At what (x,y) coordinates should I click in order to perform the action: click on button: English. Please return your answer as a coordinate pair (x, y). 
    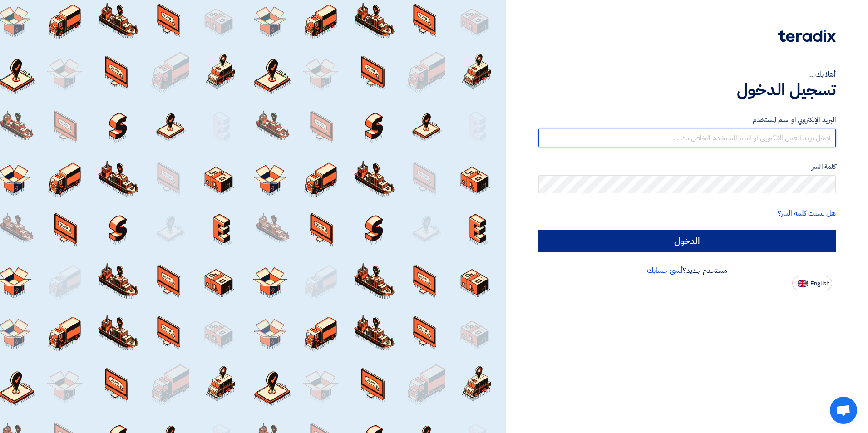
    Looking at the image, I should click on (812, 283).